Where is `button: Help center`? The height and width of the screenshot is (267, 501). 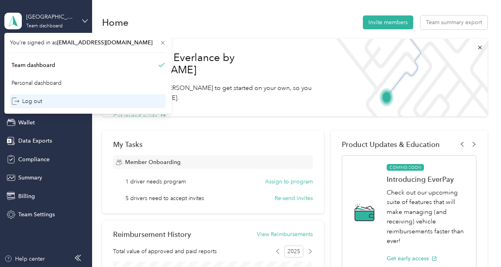 button: Help center is located at coordinates (25, 259).